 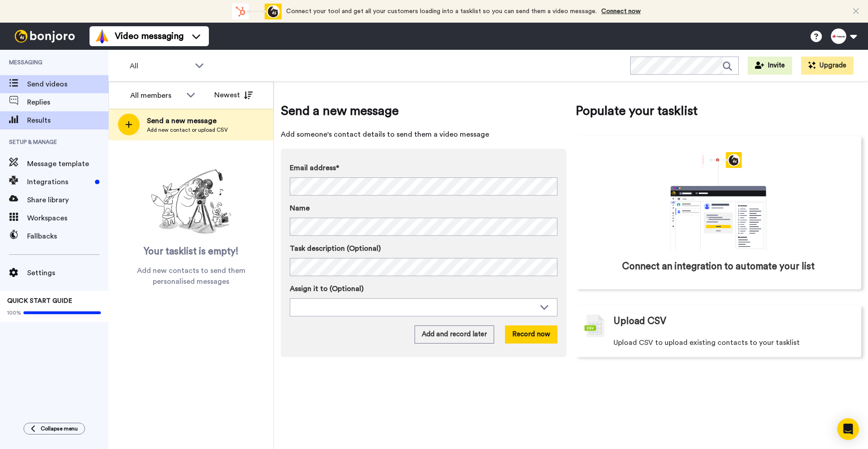 I want to click on span: Video messaging, so click(x=149, y=36).